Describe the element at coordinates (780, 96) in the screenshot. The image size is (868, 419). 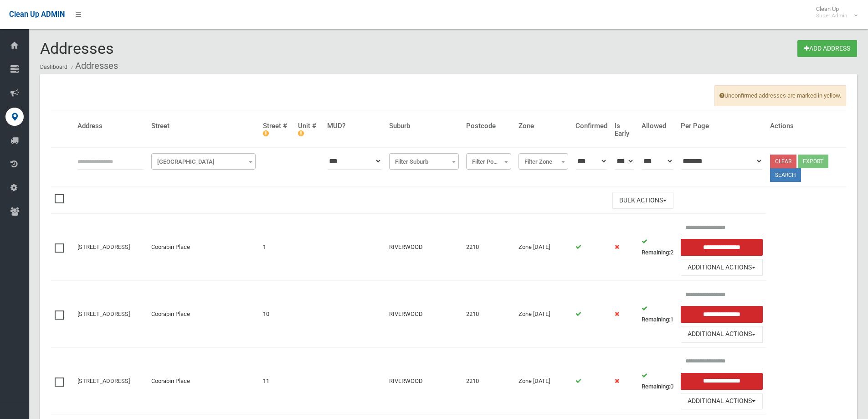
I see `span: Unconfirmed addresses are marked in yellow.` at that location.